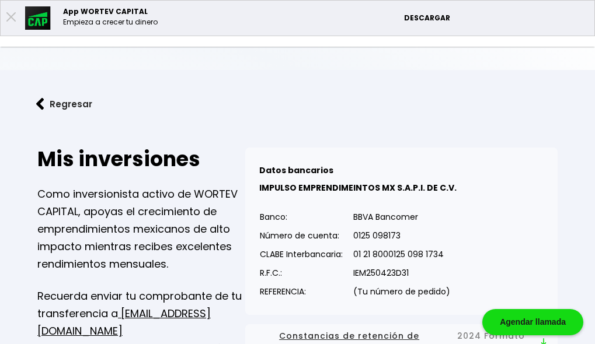  What do you see at coordinates (141, 159) in the screenshot?
I see `h2: Mis inversiones` at bounding box center [141, 159].